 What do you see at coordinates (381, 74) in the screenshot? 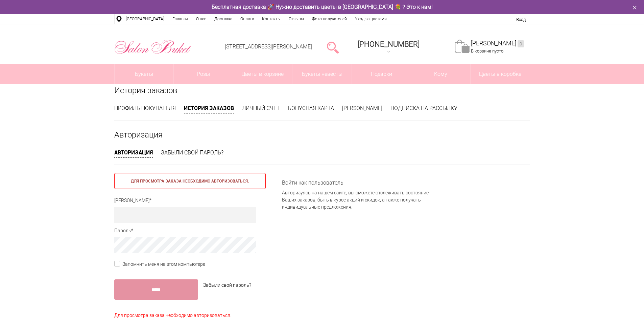
I see `a: Подарки` at bounding box center [381, 74].